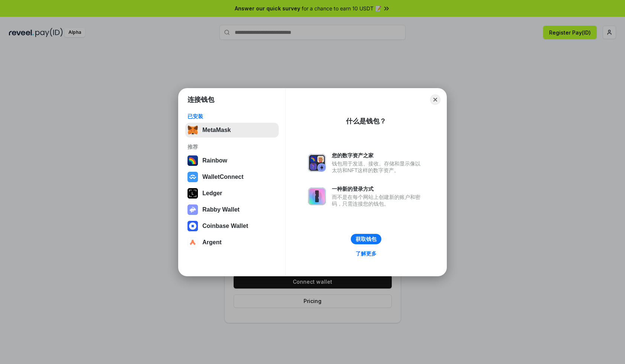 Image resolution: width=625 pixels, height=364 pixels. I want to click on div: Ledger, so click(212, 193).